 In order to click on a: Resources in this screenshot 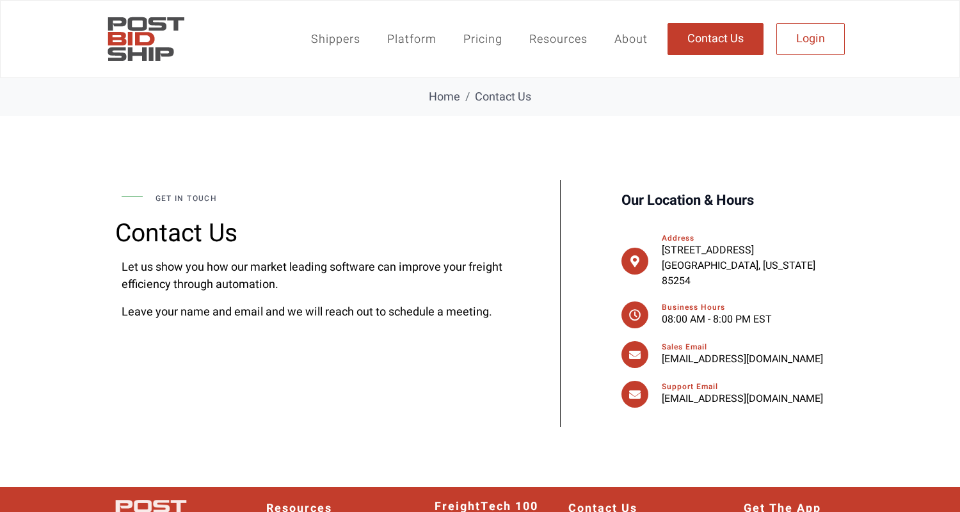, I will do `click(558, 39)`.